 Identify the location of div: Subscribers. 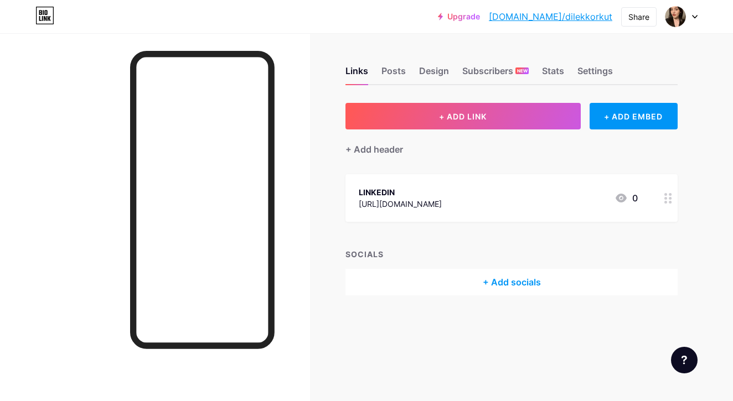
(495, 74).